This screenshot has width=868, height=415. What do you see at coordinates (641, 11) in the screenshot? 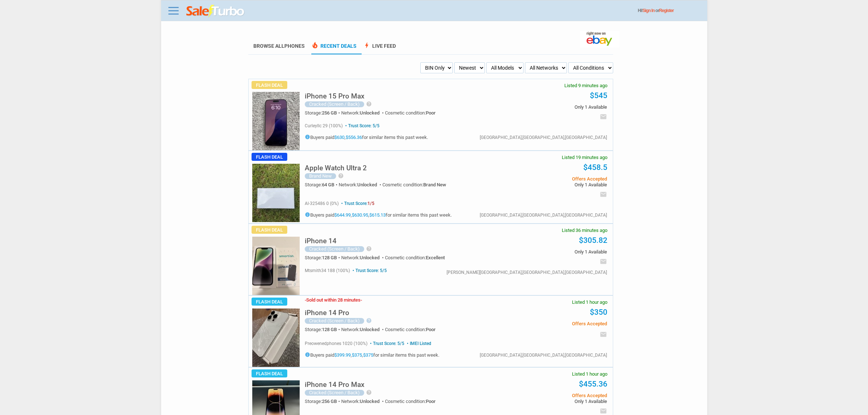
I see `span: Hi!` at bounding box center [641, 11].